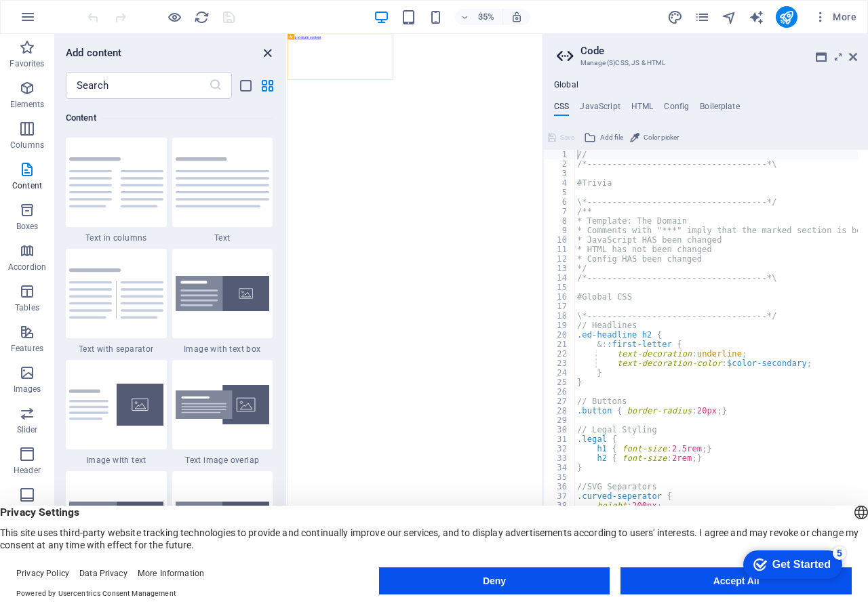 This screenshot has height=608, width=868. What do you see at coordinates (116, 460) in the screenshot?
I see `span: Image with text` at bounding box center [116, 460].